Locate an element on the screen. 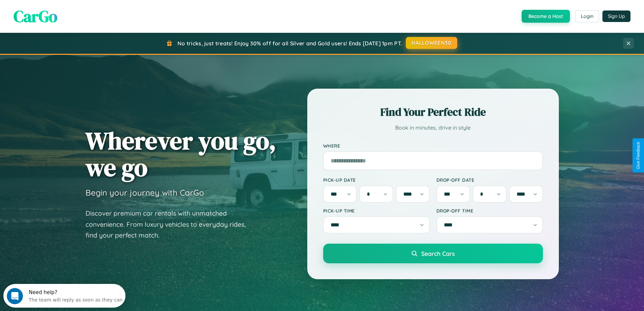  label: Where is located at coordinates (433, 145).